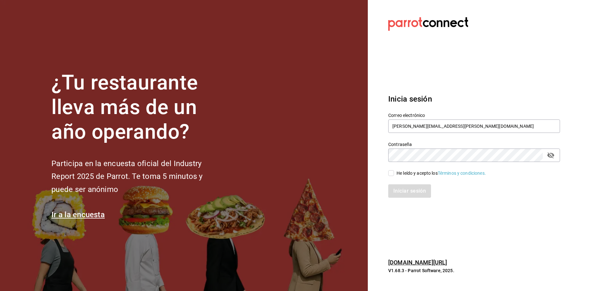 This screenshot has height=291, width=613. I want to click on button: passwordField, so click(550, 155).